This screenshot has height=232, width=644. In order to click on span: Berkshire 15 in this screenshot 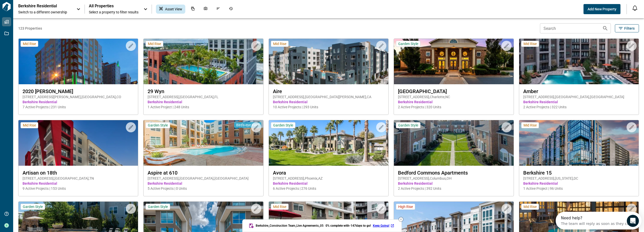, I will do `click(579, 173)`.